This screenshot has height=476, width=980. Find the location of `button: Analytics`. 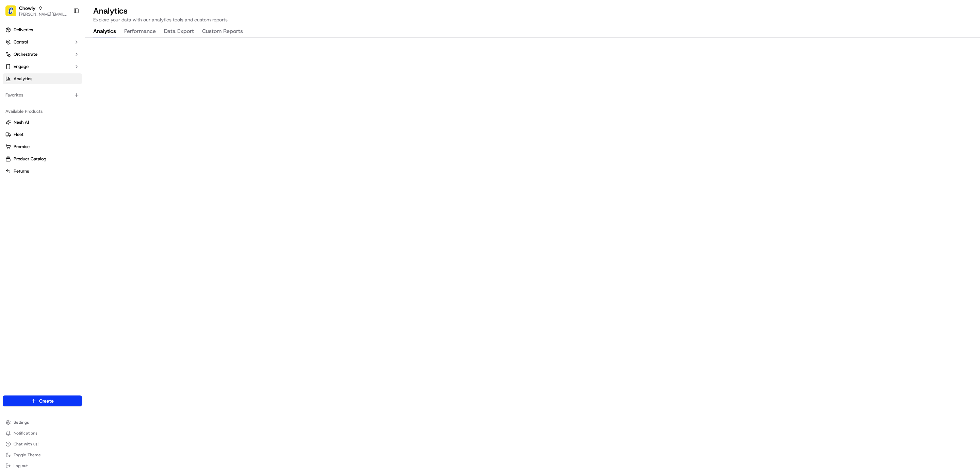

button: Analytics is located at coordinates (104, 31).